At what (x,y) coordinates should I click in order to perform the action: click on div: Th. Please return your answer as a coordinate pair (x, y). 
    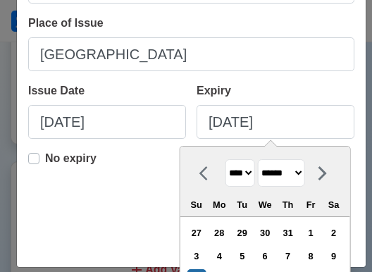
    Looking at the image, I should click on (287, 204).